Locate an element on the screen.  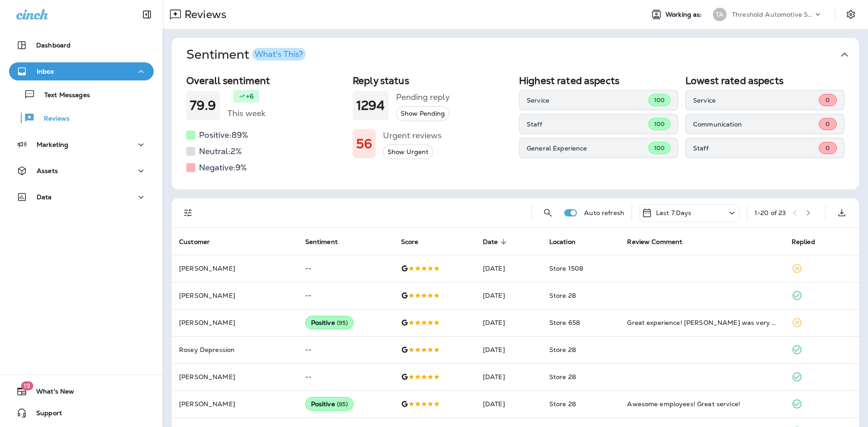
p: Last 7 Days is located at coordinates (674, 213).